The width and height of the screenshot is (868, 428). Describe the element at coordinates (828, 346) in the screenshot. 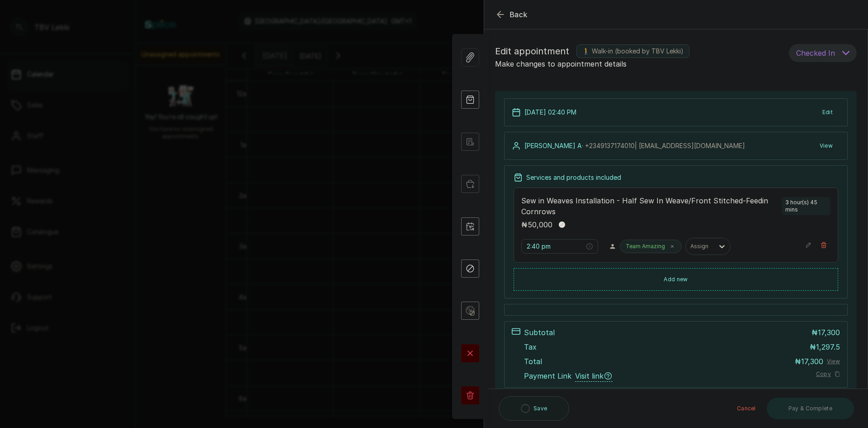

I see `span: 1,297.5` at that location.